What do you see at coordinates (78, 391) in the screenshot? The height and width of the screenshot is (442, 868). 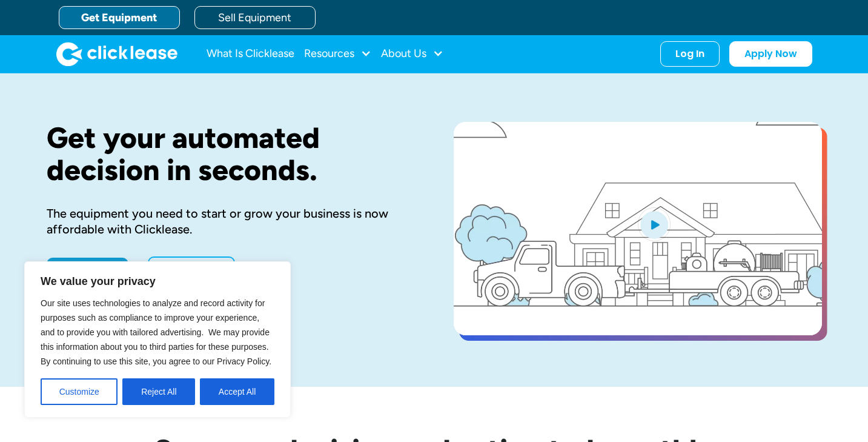 I see `button: Customize` at bounding box center [78, 391].